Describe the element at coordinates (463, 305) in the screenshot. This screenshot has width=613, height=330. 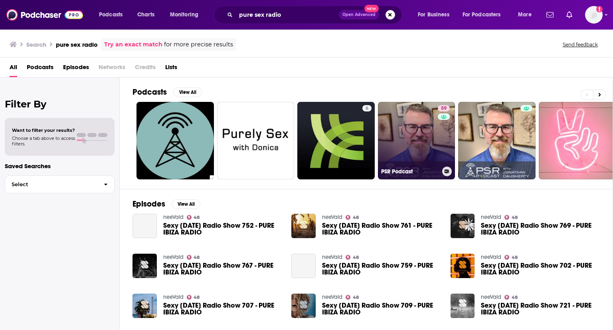
I see `img: Sexy Sunday Radio Show 721 - PURE IBIZA RADIO` at that location.